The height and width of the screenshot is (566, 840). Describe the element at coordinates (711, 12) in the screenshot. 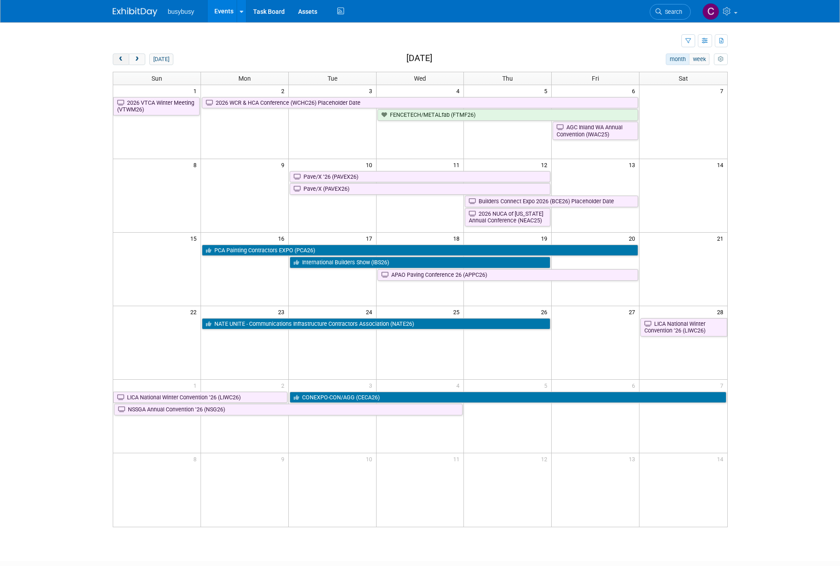

I see `img: Collin Larson` at that location.